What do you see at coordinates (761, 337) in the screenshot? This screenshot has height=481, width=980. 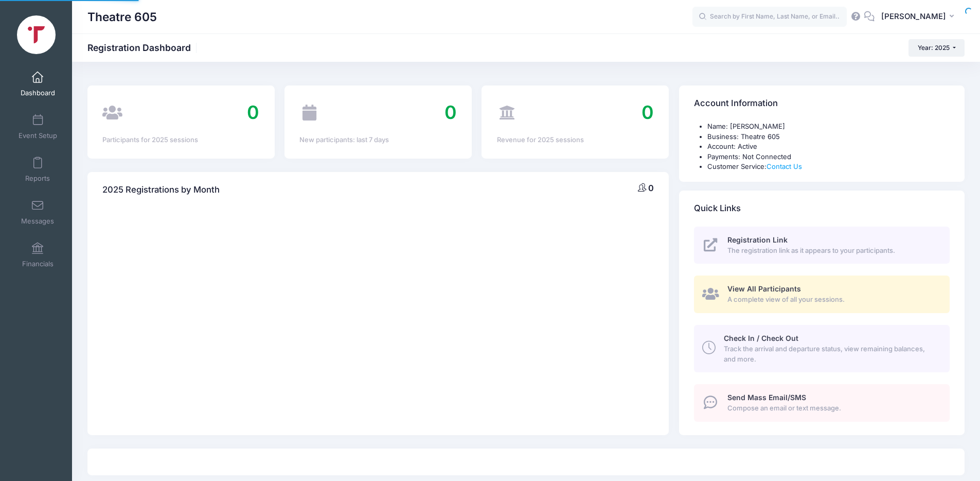 I see `span: Check In / Check Out` at bounding box center [761, 337].